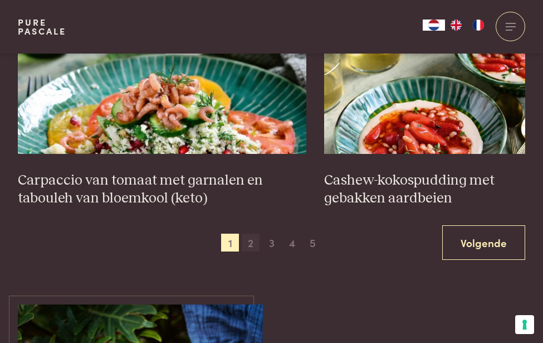  I want to click on a: FR, so click(479, 25).